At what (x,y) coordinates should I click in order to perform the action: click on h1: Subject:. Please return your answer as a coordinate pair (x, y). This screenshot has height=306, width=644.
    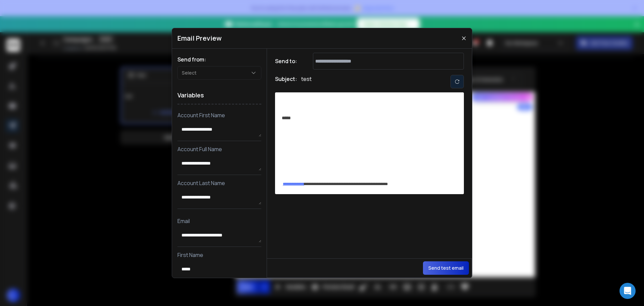
    Looking at the image, I should click on (286, 81).